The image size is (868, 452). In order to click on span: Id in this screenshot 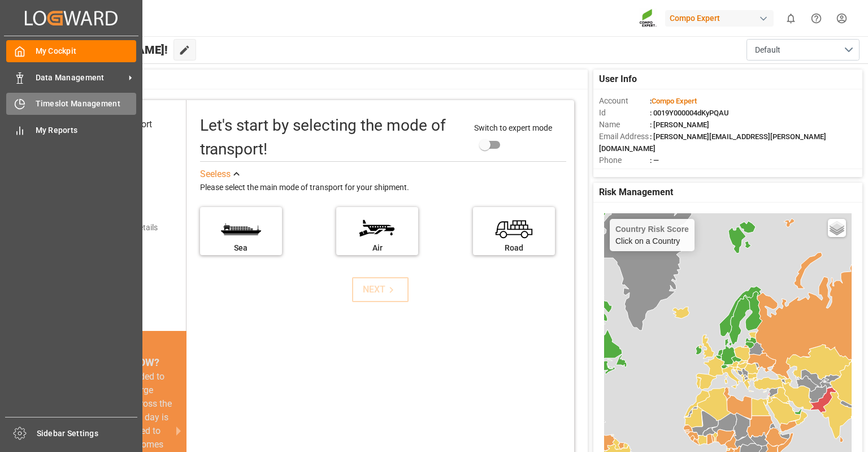, I will do `click(624, 112)`.